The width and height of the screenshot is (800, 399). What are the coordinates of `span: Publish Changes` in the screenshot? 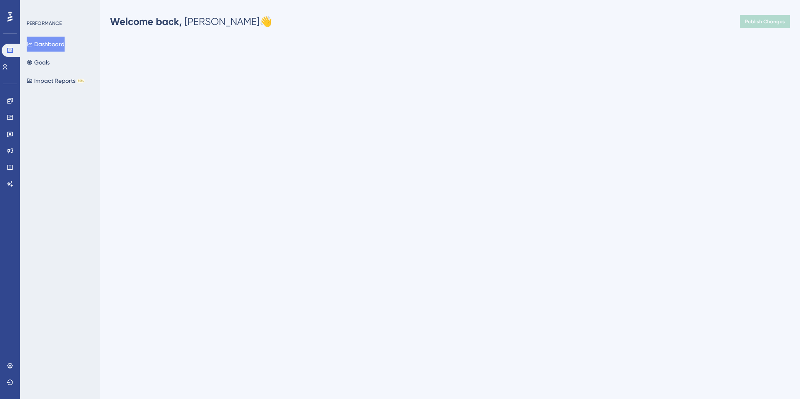 It's located at (765, 22).